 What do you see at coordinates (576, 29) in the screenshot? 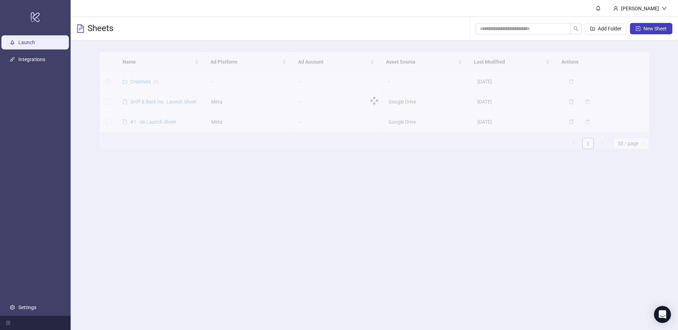
I see `span: search` at bounding box center [576, 29].